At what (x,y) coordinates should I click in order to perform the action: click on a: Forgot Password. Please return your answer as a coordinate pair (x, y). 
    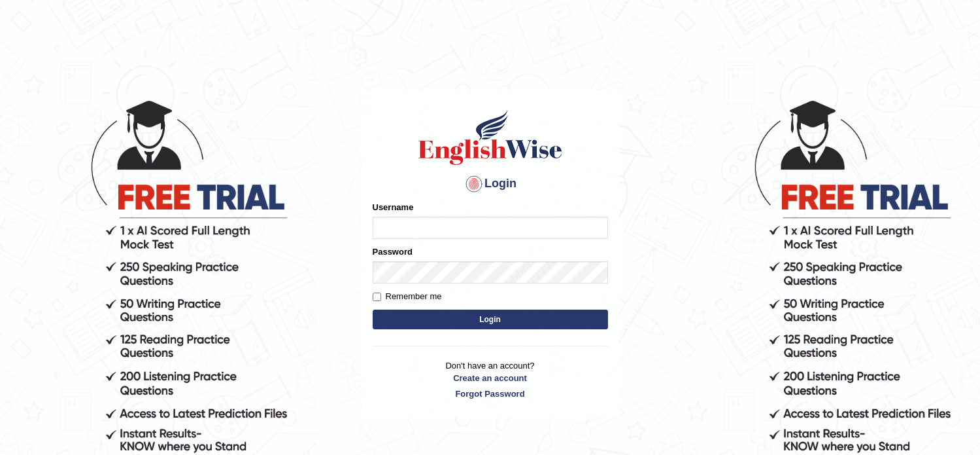
    Looking at the image, I should click on (490, 393).